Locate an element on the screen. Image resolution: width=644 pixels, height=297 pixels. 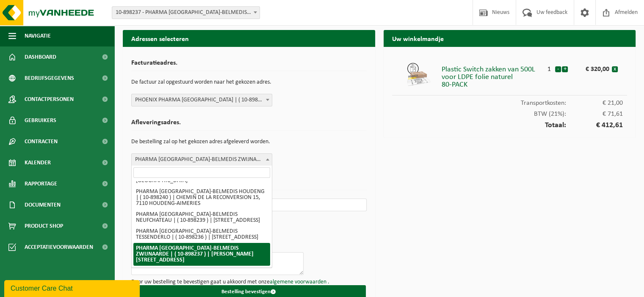
span: € 21,00 is located at coordinates (594, 103).